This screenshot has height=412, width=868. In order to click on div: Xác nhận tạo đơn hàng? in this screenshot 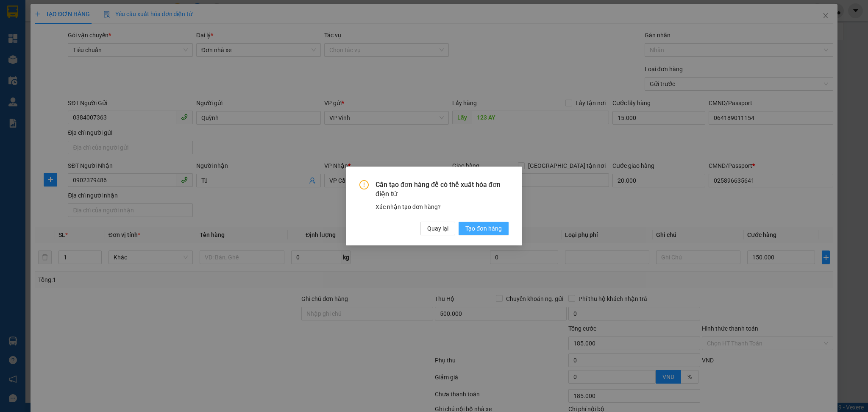, I will do `click(442, 206)`.